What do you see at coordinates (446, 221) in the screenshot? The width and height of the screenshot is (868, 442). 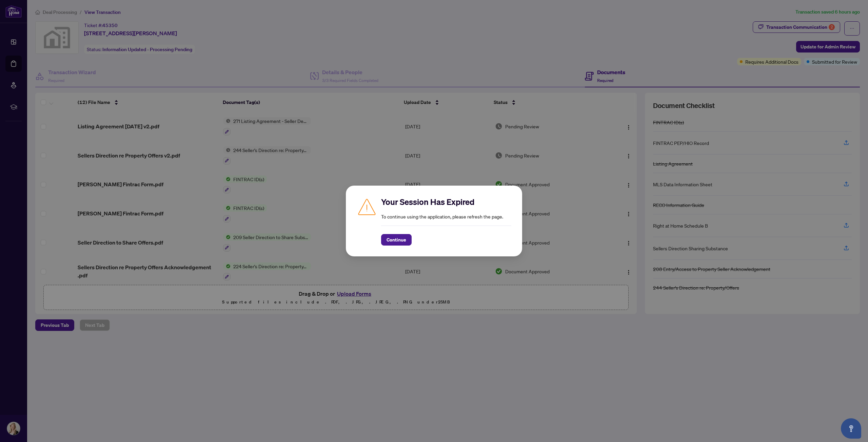 I see `div: To continue using the application, please refresh the page.` at bounding box center [446, 221].